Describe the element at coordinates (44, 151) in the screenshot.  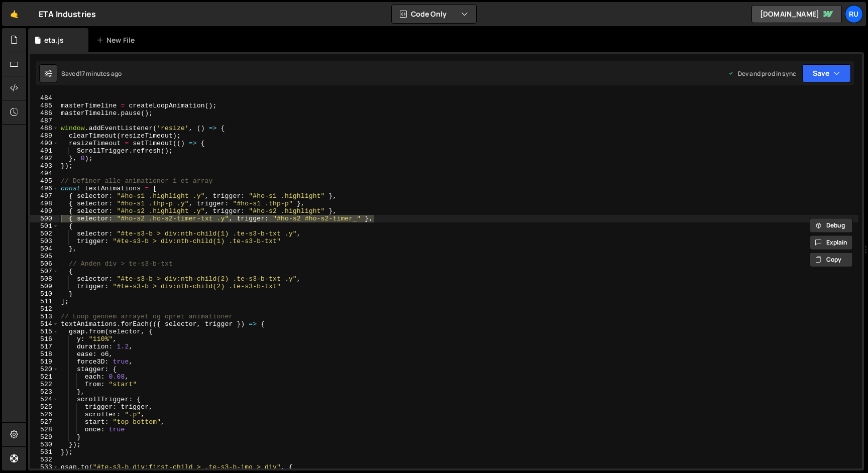
I see `div: 491` at that location.